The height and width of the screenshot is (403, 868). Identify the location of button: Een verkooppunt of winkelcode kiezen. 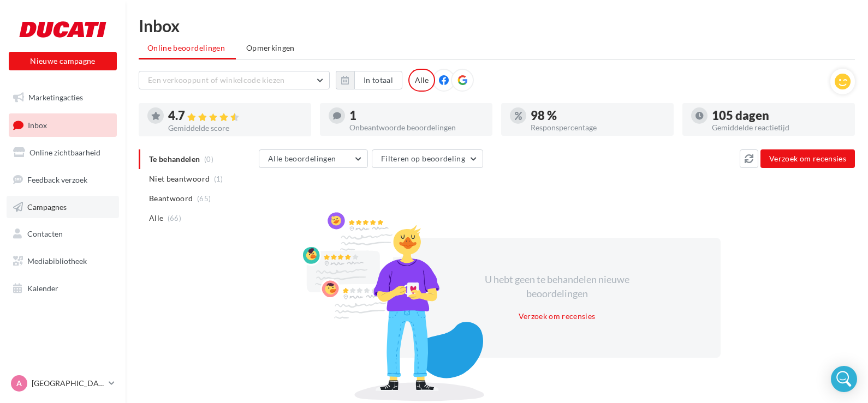
(234, 80).